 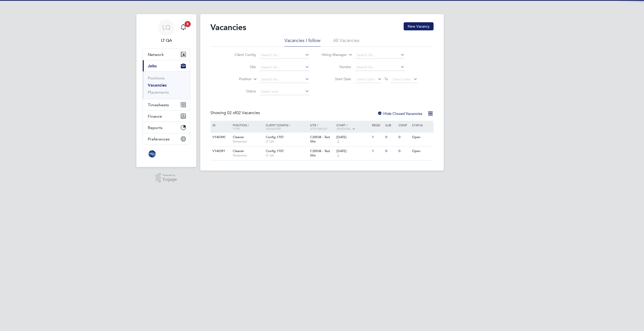 I want to click on button: Jobs, so click(x=166, y=66).